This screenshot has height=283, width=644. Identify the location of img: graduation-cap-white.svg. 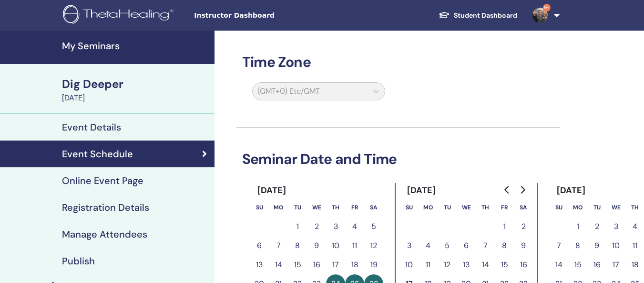
(444, 15).